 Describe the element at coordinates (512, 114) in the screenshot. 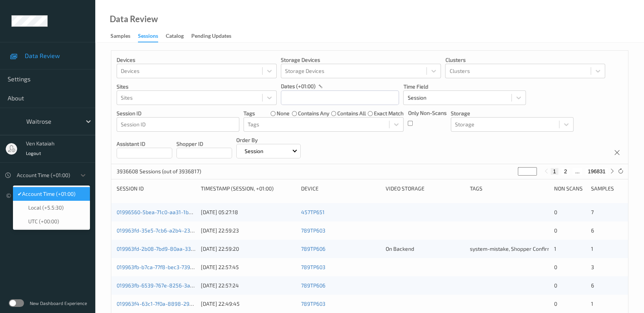

I see `p: Storage` at that location.